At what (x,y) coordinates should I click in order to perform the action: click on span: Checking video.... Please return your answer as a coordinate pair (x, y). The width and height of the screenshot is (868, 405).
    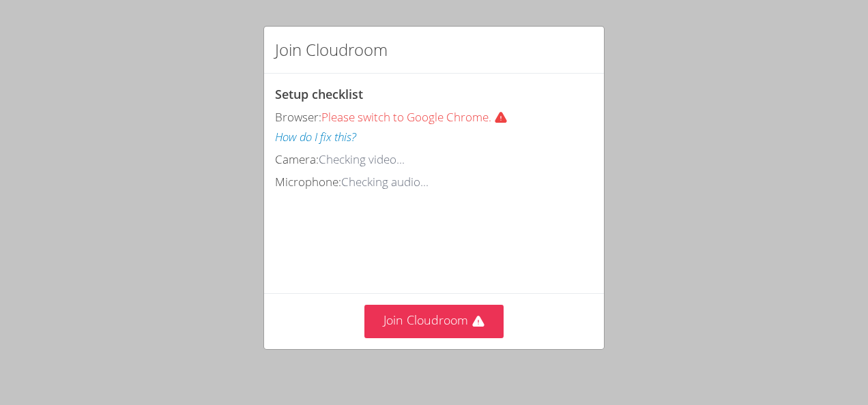
    Looking at the image, I should click on (362, 159).